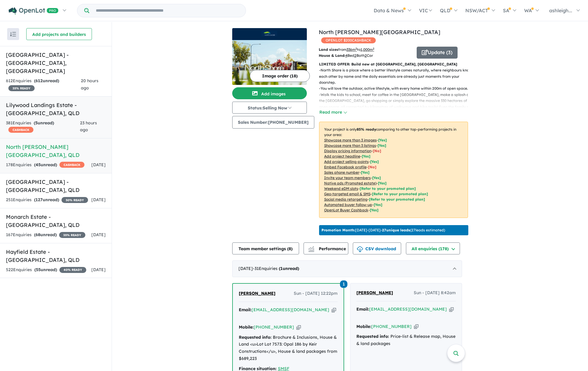  I want to click on u: OpenLot Buyer Cashback, so click(346, 210).